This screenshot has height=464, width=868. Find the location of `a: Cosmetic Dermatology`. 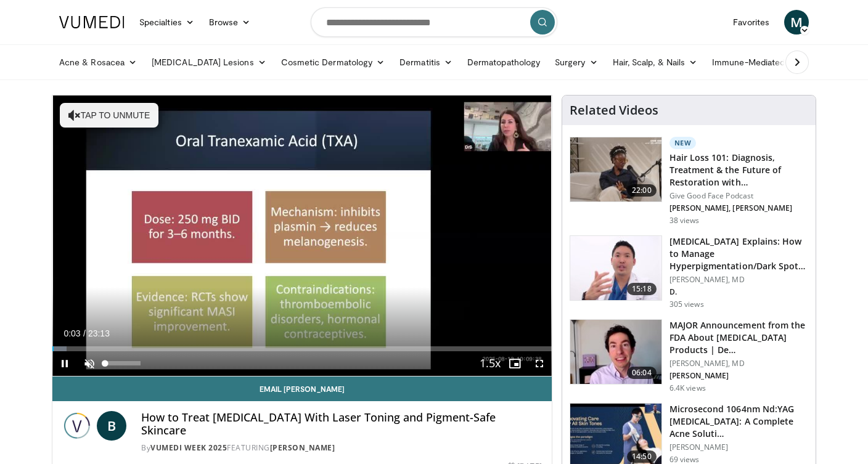

a: Cosmetic Dermatology is located at coordinates (333, 62).